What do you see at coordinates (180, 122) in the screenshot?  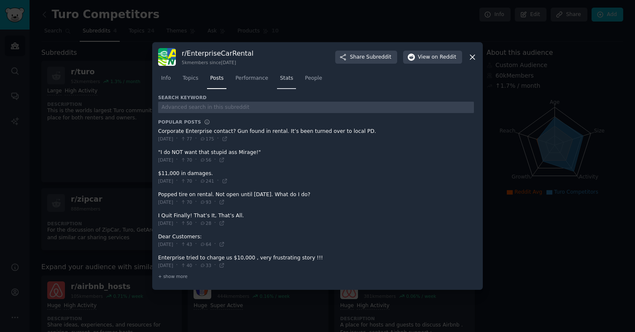 I see `h3: Popular Posts` at bounding box center [180, 122].